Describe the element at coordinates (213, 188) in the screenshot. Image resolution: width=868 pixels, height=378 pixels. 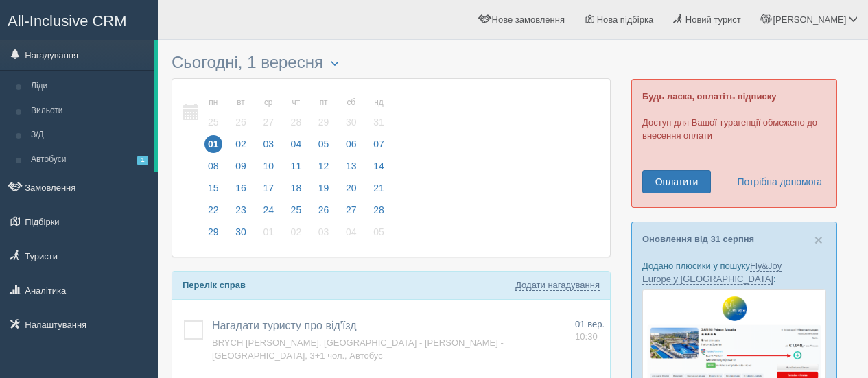
I see `span: 15` at that location.